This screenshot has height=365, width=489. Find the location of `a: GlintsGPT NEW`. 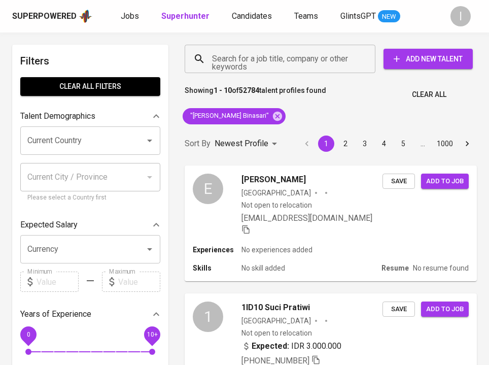

a: GlintsGPT NEW is located at coordinates (370, 16).